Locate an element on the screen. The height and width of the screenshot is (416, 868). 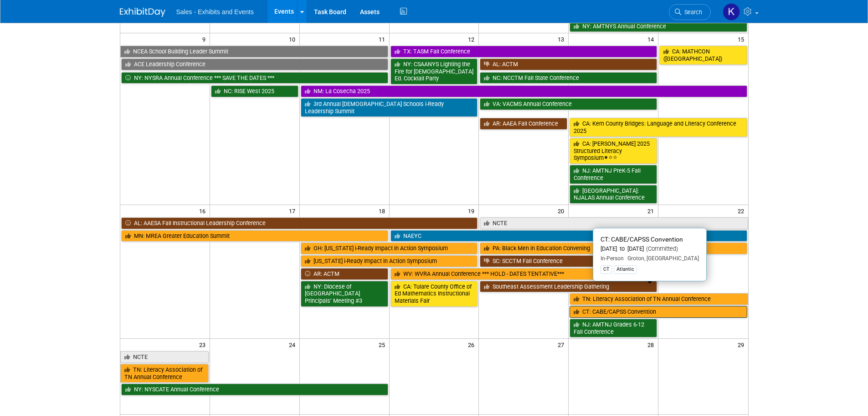
a: NJ: AMTNJ Grades 6-12 Fall Conference is located at coordinates (613, 328).